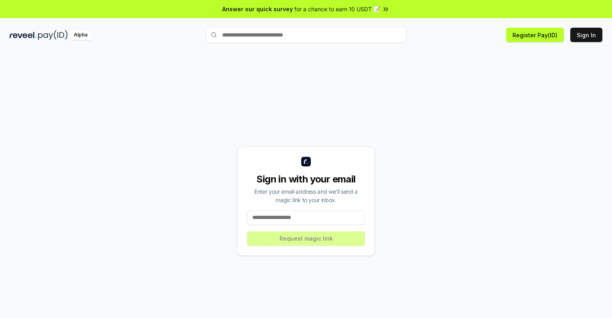 The height and width of the screenshot is (318, 612). Describe the element at coordinates (306, 162) in the screenshot. I see `img: logo_small` at that location.